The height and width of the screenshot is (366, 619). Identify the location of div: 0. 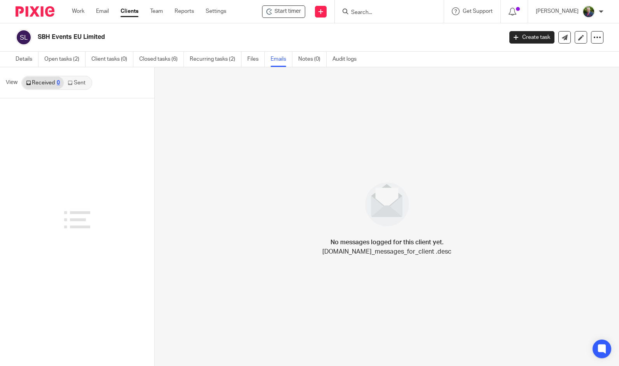
(58, 83).